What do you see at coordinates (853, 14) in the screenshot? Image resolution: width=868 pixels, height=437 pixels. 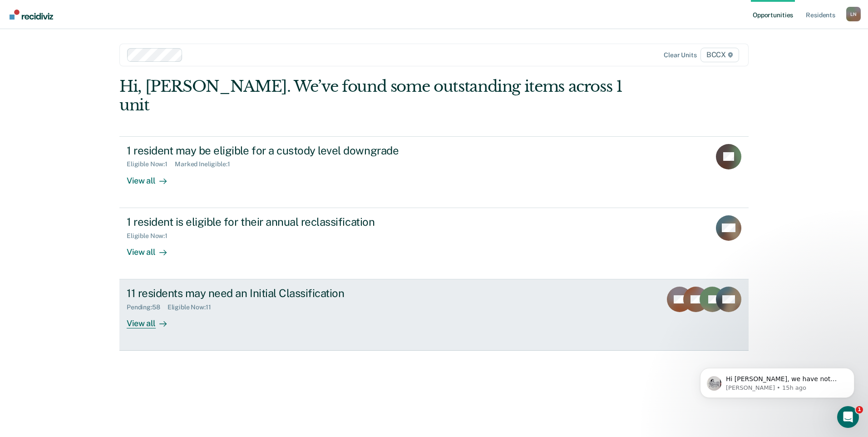 I see `button: Profile dropdown button` at bounding box center [853, 14].